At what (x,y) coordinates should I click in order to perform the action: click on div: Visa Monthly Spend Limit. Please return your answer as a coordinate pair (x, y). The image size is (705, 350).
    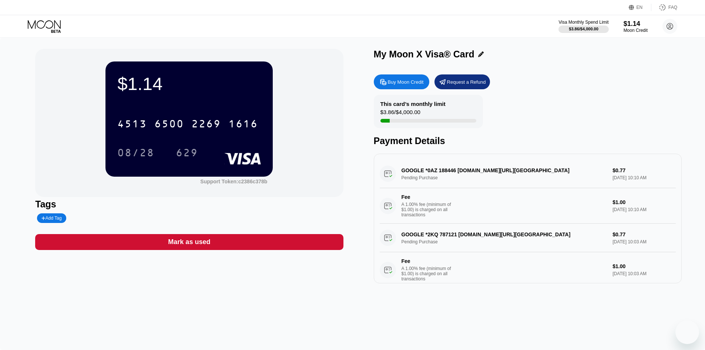
    Looking at the image, I should click on (584, 22).